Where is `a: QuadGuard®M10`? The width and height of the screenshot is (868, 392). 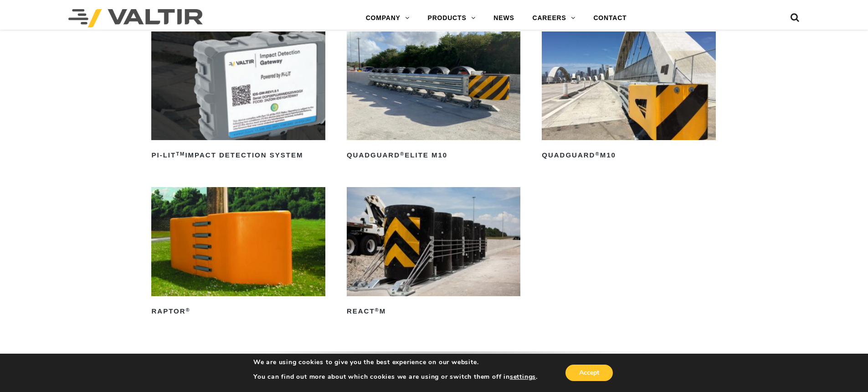
a: QuadGuard®M10 is located at coordinates (628, 97).